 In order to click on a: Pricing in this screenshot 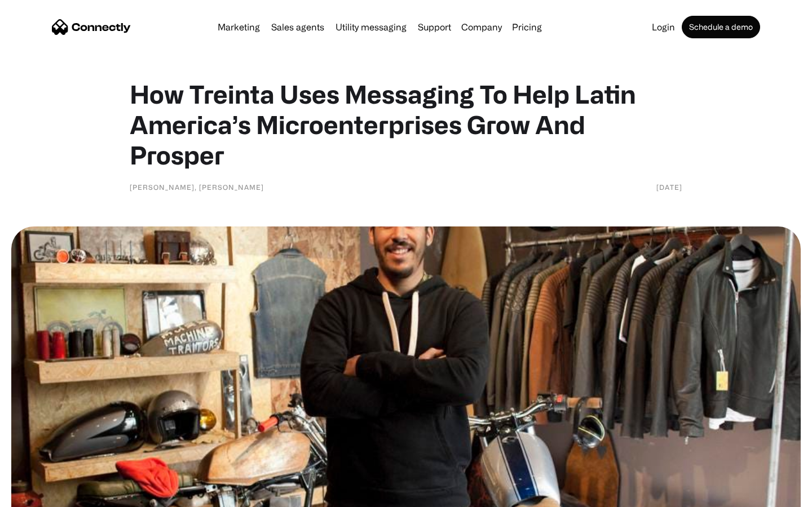, I will do `click(527, 27)`.